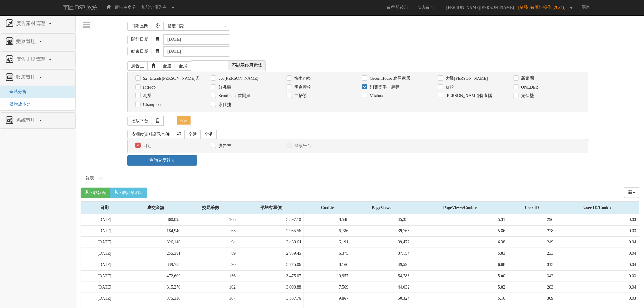 This screenshot has height=308, width=644. Describe the element at coordinates (224, 146) in the screenshot. I see `label: 廣告主` at that location.